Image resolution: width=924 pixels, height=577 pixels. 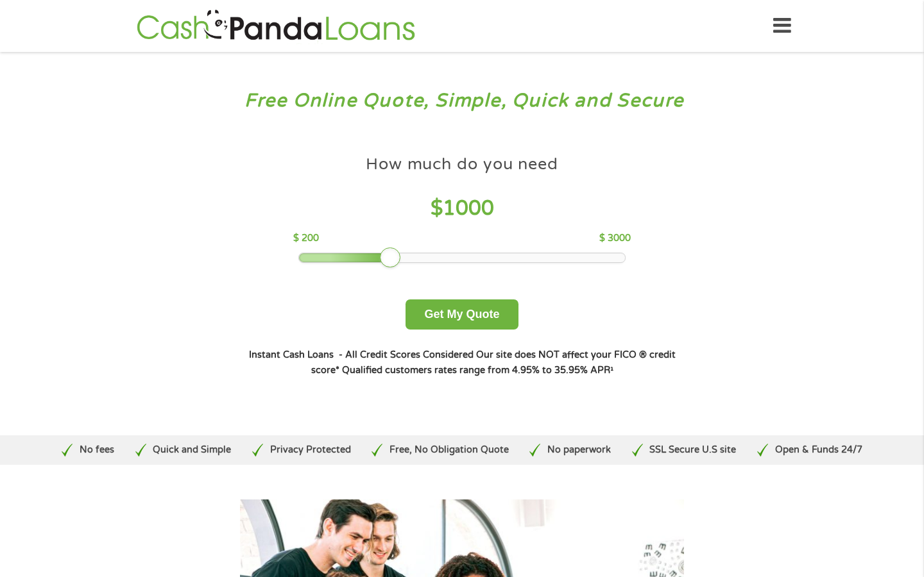 I want to click on button: Get My Quote, so click(x=462, y=314).